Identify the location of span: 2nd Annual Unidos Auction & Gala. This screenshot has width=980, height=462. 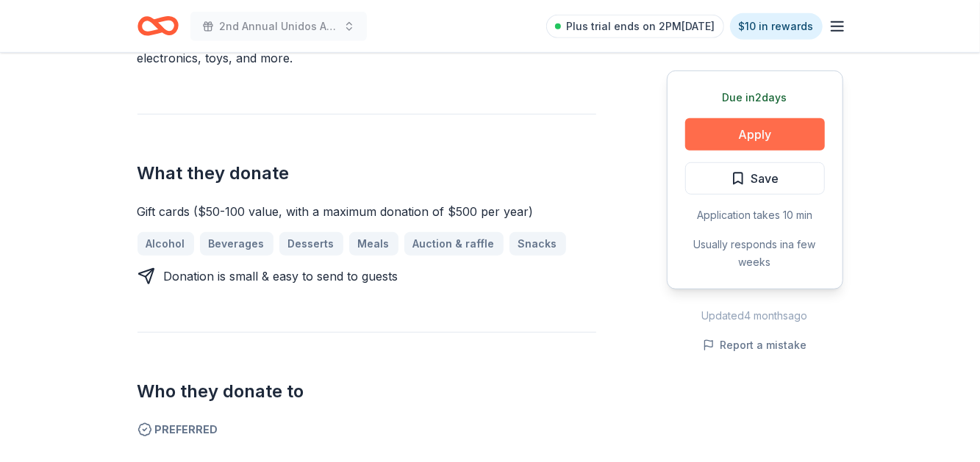
(279, 26).